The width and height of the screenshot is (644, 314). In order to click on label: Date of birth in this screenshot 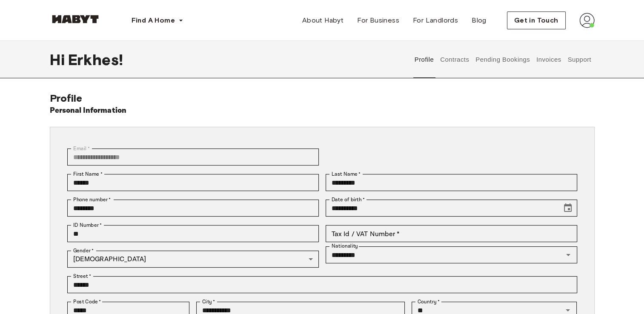, I will do `click(348, 199)`.